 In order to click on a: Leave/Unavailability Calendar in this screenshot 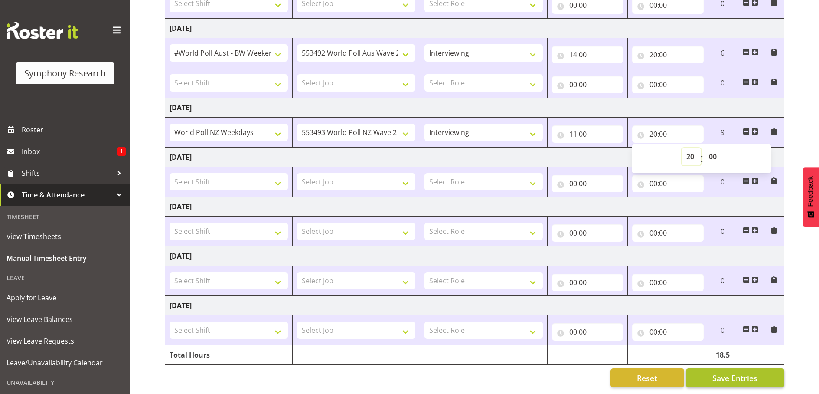, I will do `click(65, 362)`.